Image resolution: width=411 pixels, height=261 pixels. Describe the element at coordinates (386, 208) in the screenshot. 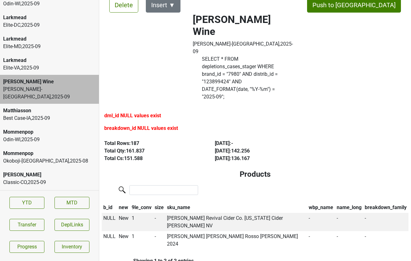

I see `th: breakdown_family: activate to sort column ascending` at that location.